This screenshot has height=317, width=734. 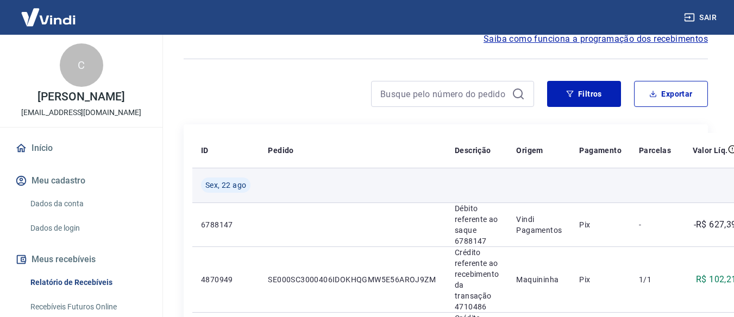 I want to click on a: Início, so click(x=81, y=148).